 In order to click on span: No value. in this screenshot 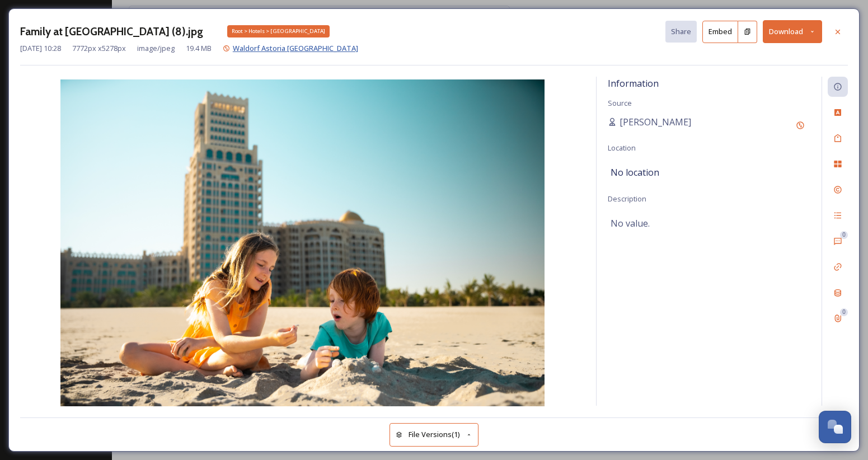, I will do `click(630, 223)`.